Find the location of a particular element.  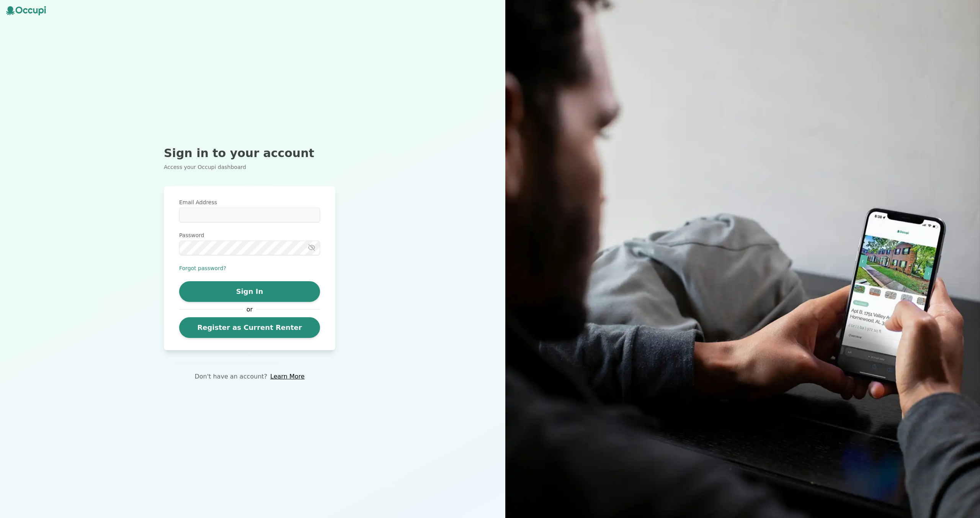

label: Email Address is located at coordinates (249, 202).